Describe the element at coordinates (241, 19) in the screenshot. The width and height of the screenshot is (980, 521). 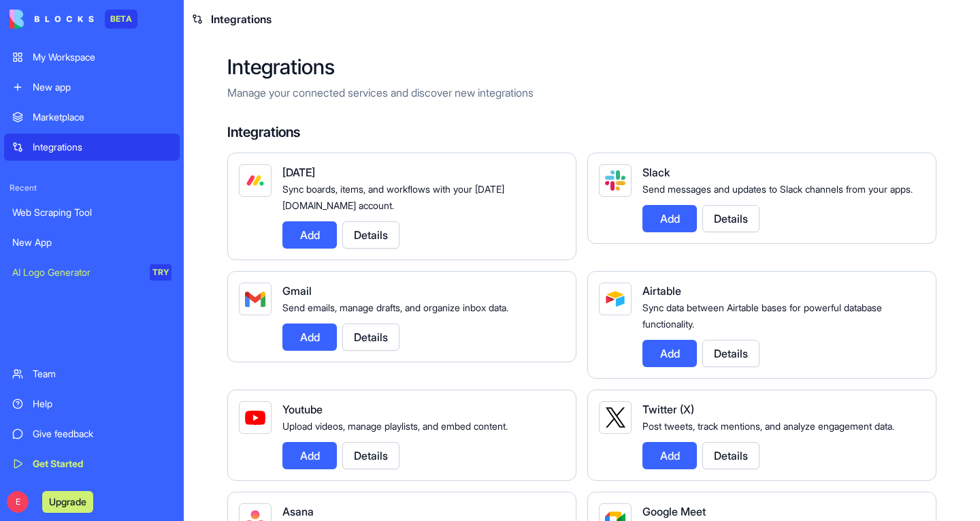
I see `span: Integrations` at that location.